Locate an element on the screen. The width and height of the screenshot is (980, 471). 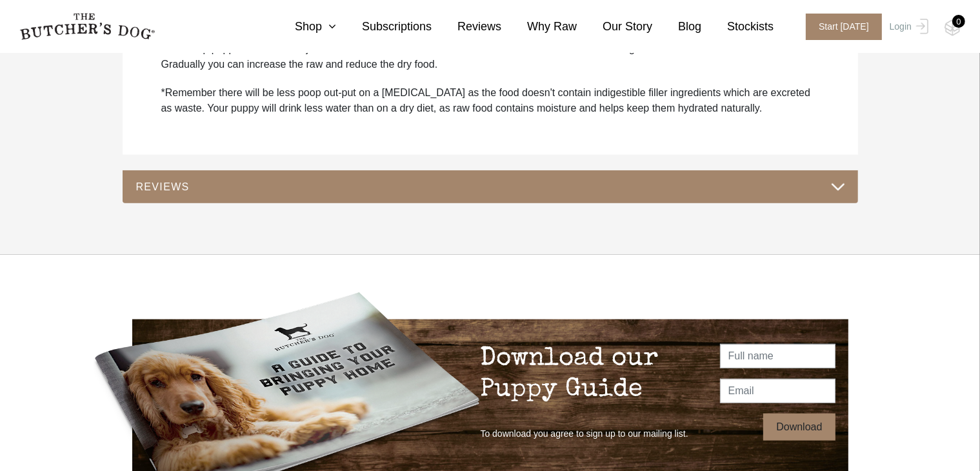
div: 0 is located at coordinates (959, 21).